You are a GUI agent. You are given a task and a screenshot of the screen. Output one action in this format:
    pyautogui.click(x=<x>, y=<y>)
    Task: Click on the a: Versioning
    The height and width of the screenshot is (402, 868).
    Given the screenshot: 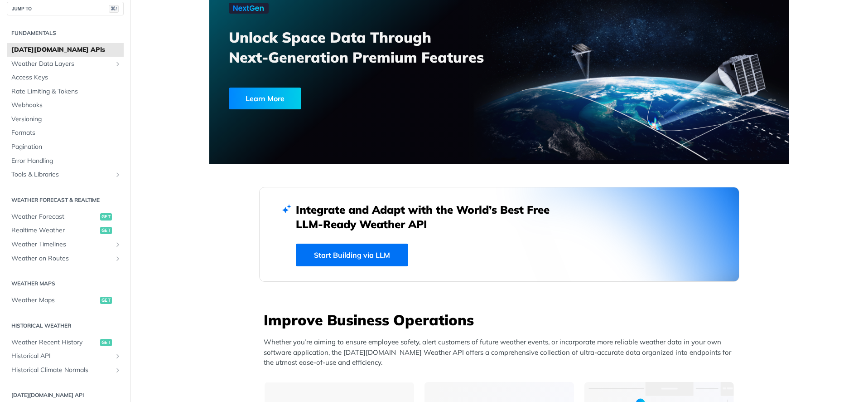 What is the action you would take?
    pyautogui.click(x=65, y=119)
    